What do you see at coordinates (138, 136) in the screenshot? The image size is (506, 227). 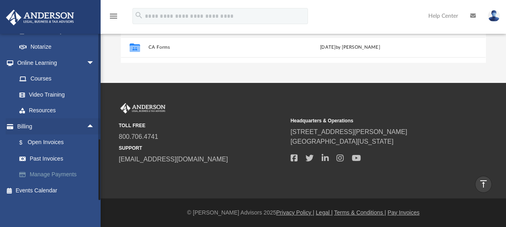 I see `a: 800.706.4741` at bounding box center [138, 136].